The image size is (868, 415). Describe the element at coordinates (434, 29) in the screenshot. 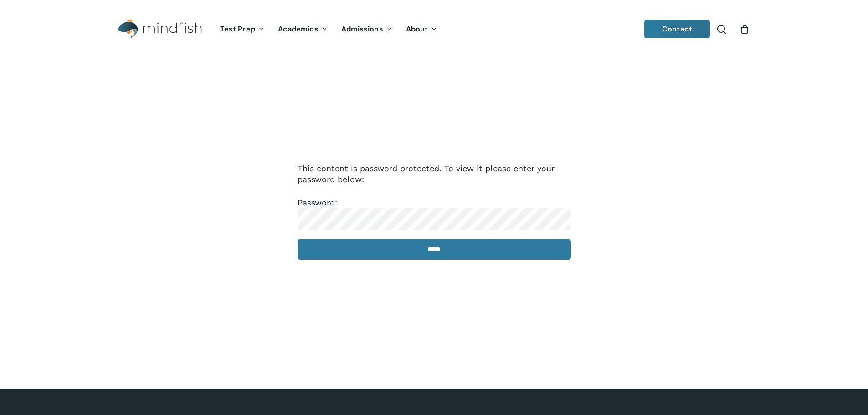

I see `header: Main Menu` at that location.